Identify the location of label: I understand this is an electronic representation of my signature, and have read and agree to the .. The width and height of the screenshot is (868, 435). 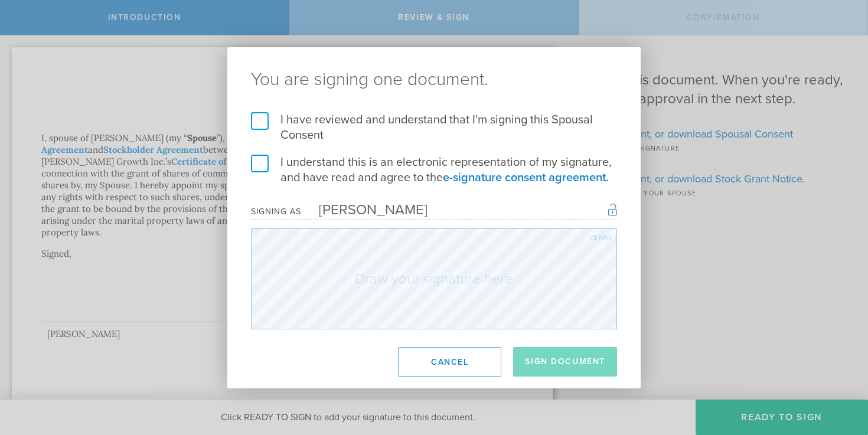
(434, 170).